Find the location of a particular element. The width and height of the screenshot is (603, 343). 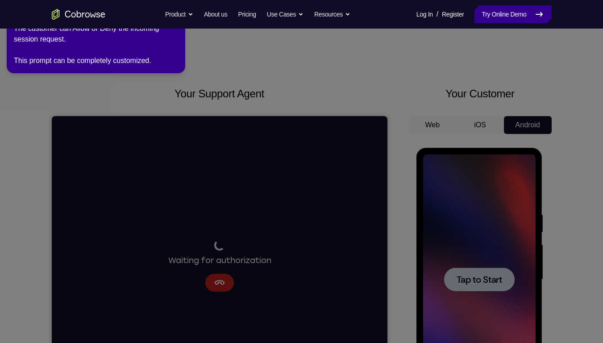

a: Try Online Demo is located at coordinates (513, 14).